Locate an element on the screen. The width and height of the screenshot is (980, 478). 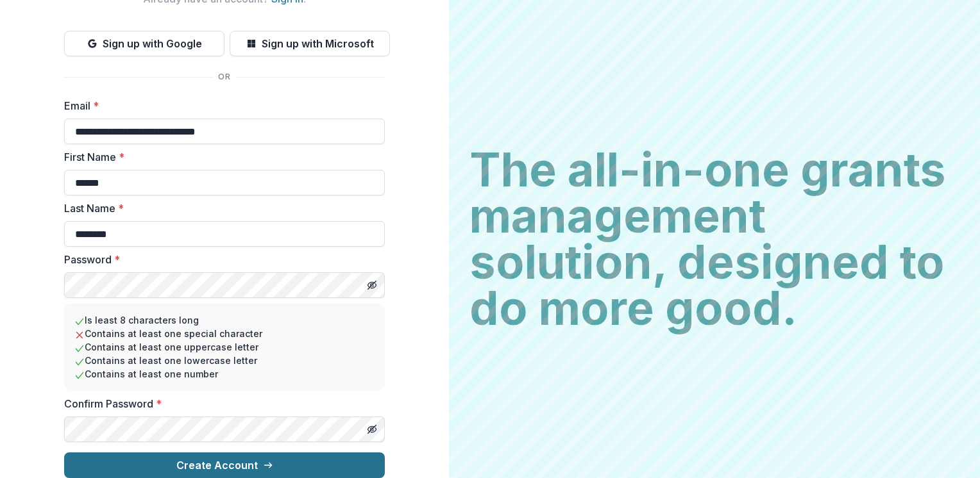
button: Sign up with Microsoft is located at coordinates (310, 44).